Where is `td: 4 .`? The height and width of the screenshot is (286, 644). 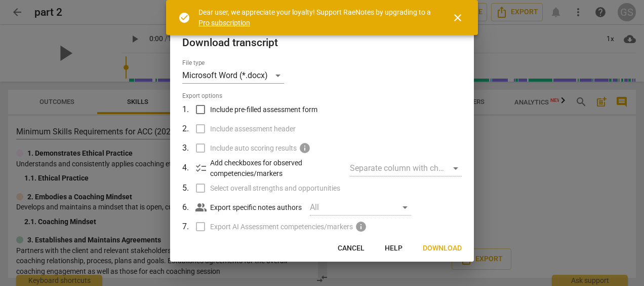
td: 4 . is located at coordinates (189, 168).